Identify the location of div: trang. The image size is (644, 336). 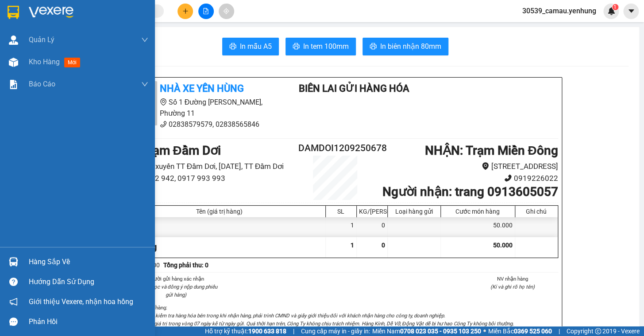
(95, 34).